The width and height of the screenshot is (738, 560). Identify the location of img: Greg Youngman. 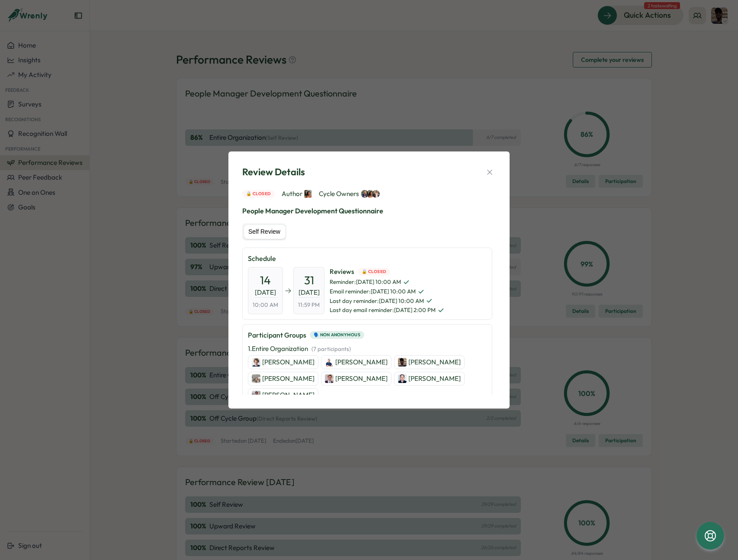
(256, 379).